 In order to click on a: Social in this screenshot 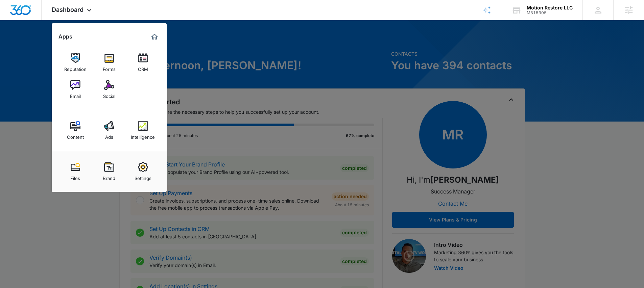, I will do `click(109, 90)`.